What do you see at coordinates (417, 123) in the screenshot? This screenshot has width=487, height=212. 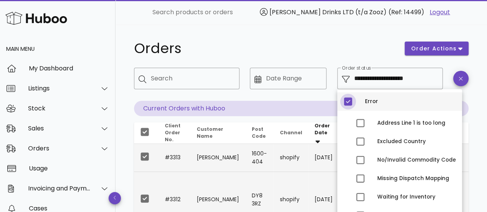 I see `div: Address Line 1 is too long` at bounding box center [417, 123].